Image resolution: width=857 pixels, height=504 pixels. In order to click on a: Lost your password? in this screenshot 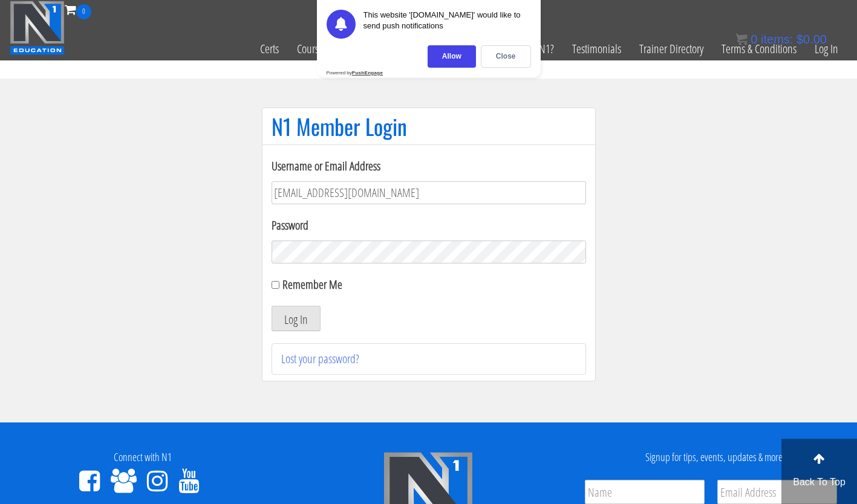, I will do `click(320, 358)`.